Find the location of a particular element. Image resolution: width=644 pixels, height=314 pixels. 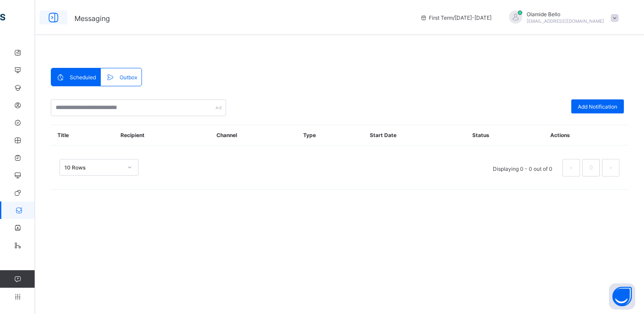

button: next page is located at coordinates (611, 168).